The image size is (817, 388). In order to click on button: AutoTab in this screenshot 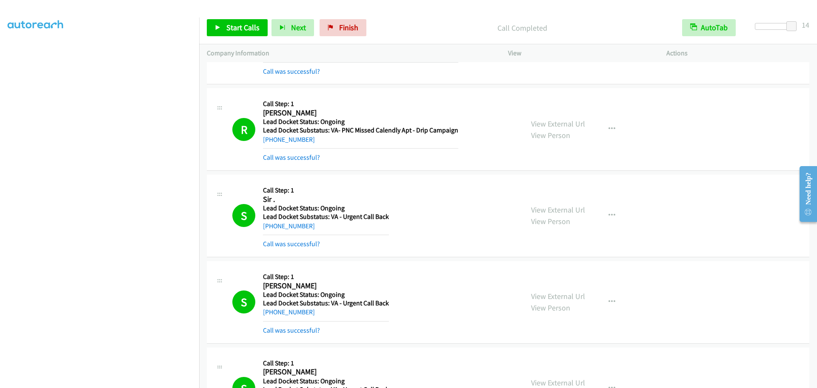, I will do `click(709, 28)`.